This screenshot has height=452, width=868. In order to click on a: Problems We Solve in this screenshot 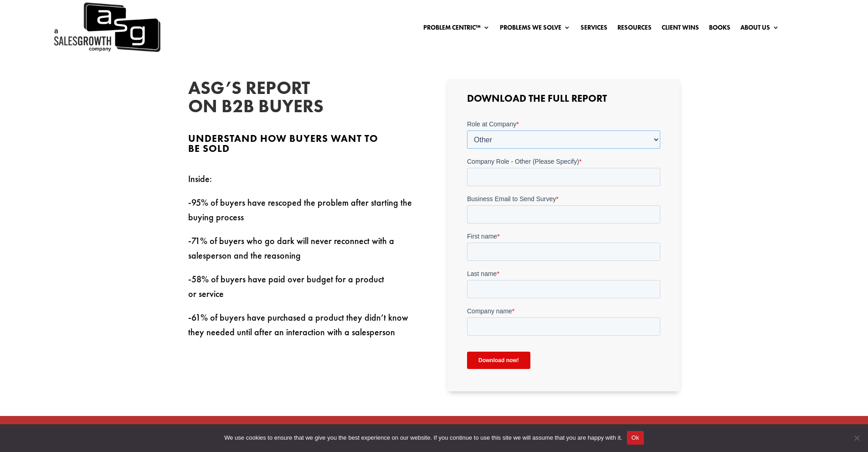, I will do `click(535, 29)`.